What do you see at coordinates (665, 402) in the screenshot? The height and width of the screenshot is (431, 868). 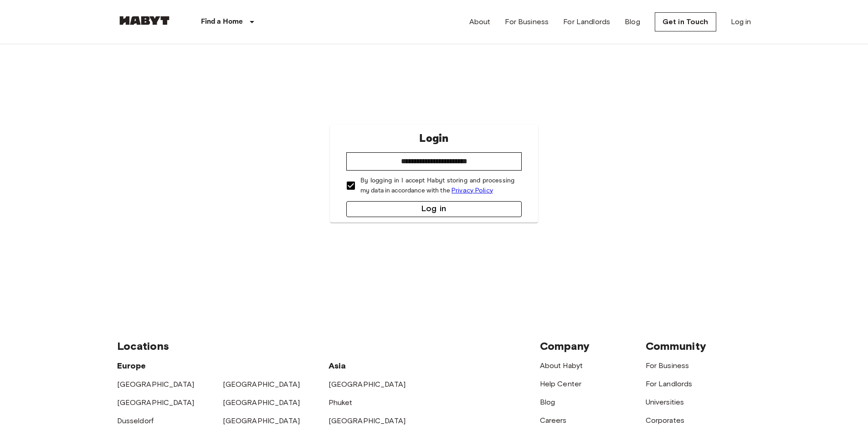 I see `a: Universities` at bounding box center [665, 402].